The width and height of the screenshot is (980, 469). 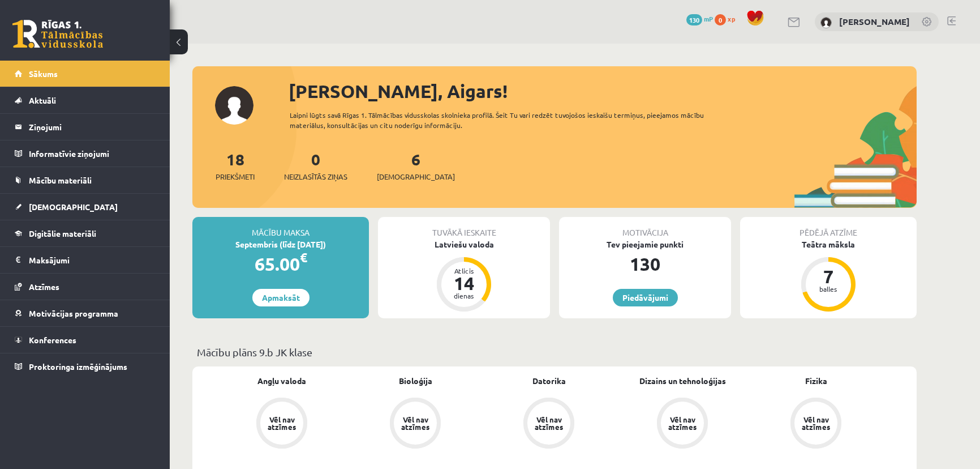 I want to click on a: 18Priekšmeti, so click(x=235, y=165).